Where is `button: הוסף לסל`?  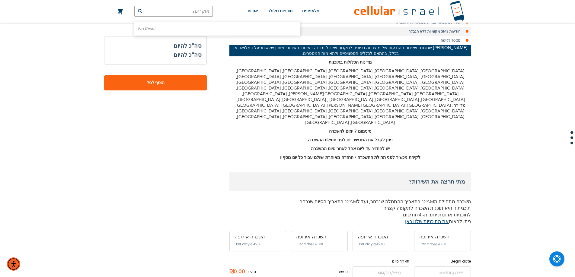 button: הוסף לסל is located at coordinates (155, 83).